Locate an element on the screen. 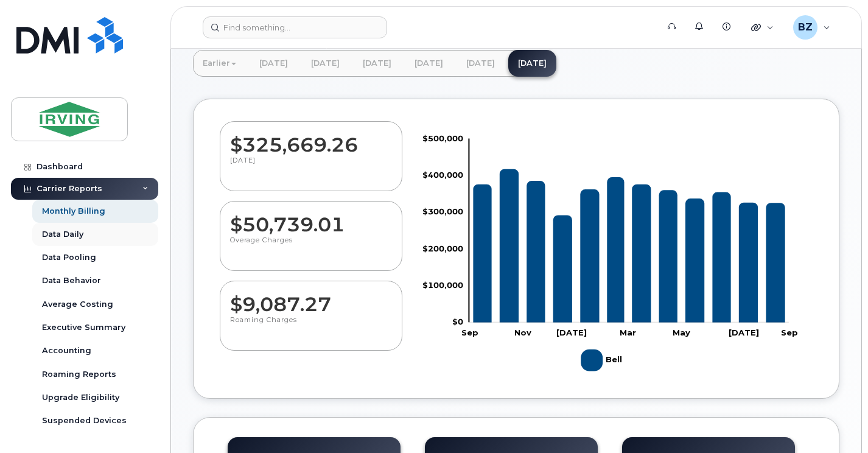 This screenshot has width=868, height=453. tspan: May is located at coordinates (681, 332).